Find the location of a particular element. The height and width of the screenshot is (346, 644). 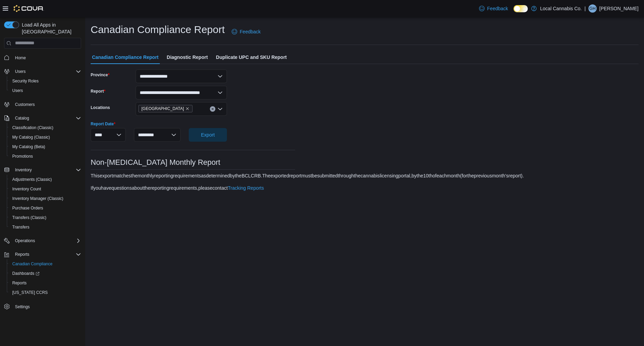

div: Gary Hehar is located at coordinates (592, 9).